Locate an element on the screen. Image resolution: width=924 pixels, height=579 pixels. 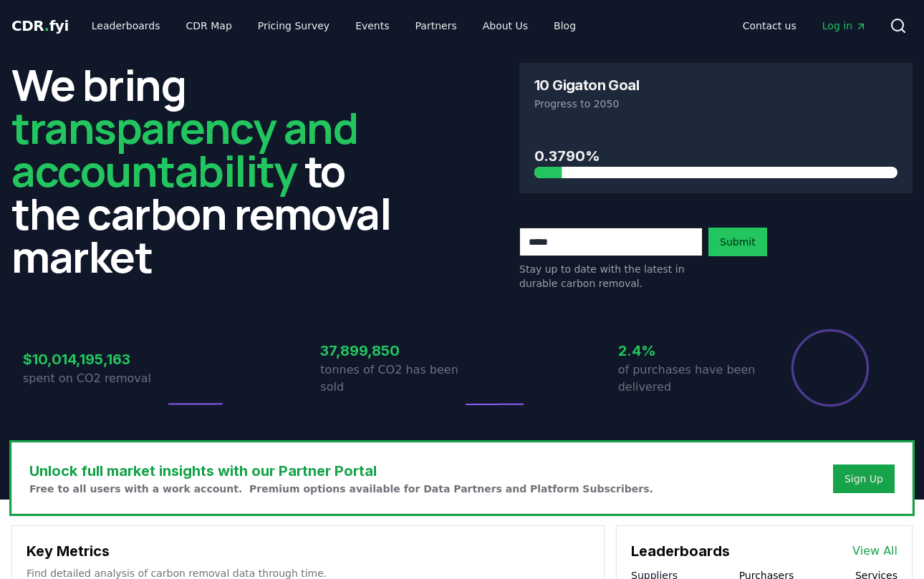
p: Progress to 2050 is located at coordinates (715, 104).